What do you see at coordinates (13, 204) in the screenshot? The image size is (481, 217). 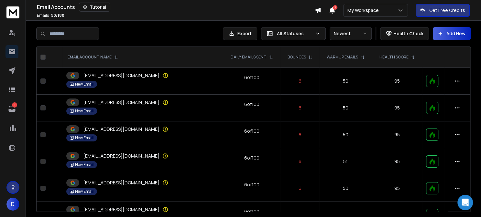 I see `button: D` at bounding box center [13, 204].